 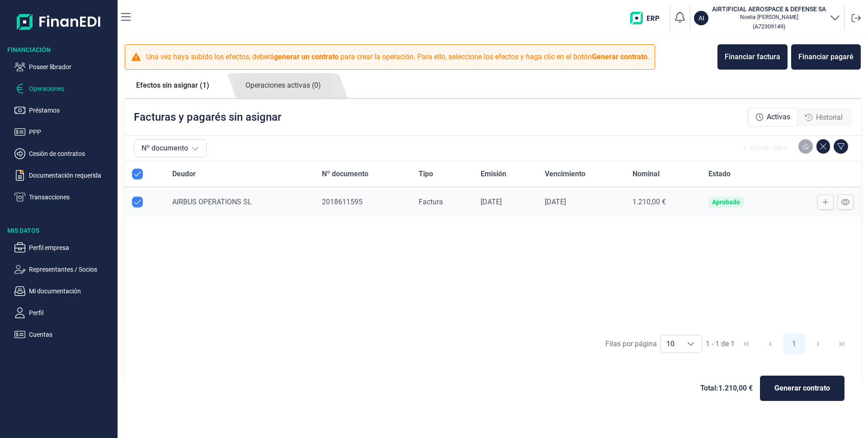 I want to click on div: Choose, so click(x=691, y=344).